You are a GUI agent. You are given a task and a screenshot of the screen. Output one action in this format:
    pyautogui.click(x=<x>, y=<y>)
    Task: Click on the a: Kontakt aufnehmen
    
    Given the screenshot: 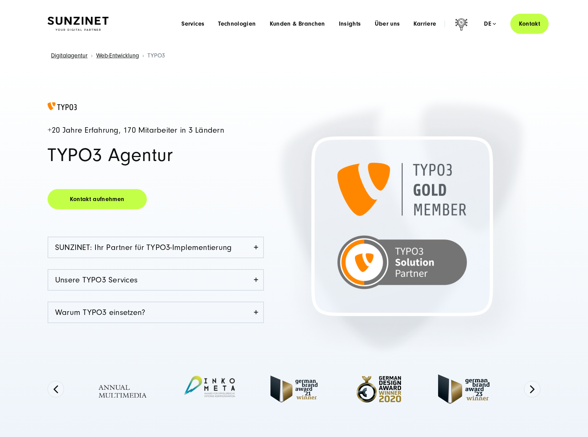 What is the action you would take?
    pyautogui.click(x=97, y=199)
    